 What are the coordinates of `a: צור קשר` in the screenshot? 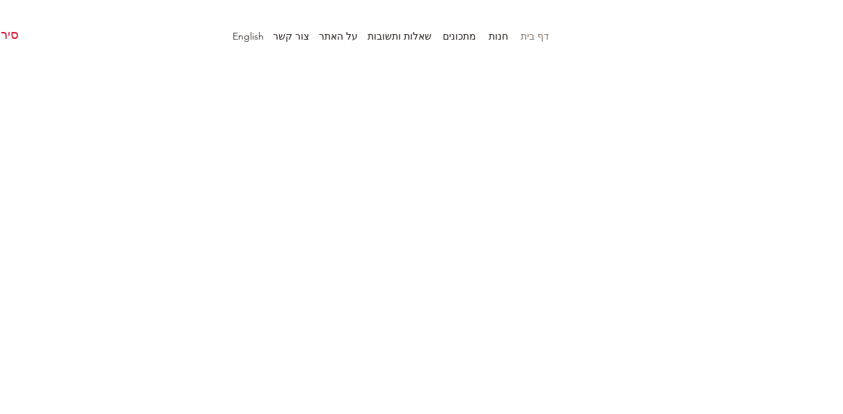 It's located at (293, 36).